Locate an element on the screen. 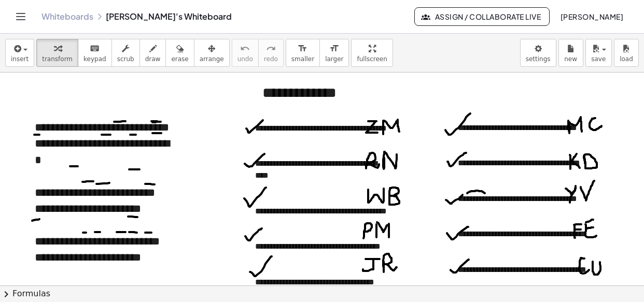  button: transform is located at coordinates (57, 53).